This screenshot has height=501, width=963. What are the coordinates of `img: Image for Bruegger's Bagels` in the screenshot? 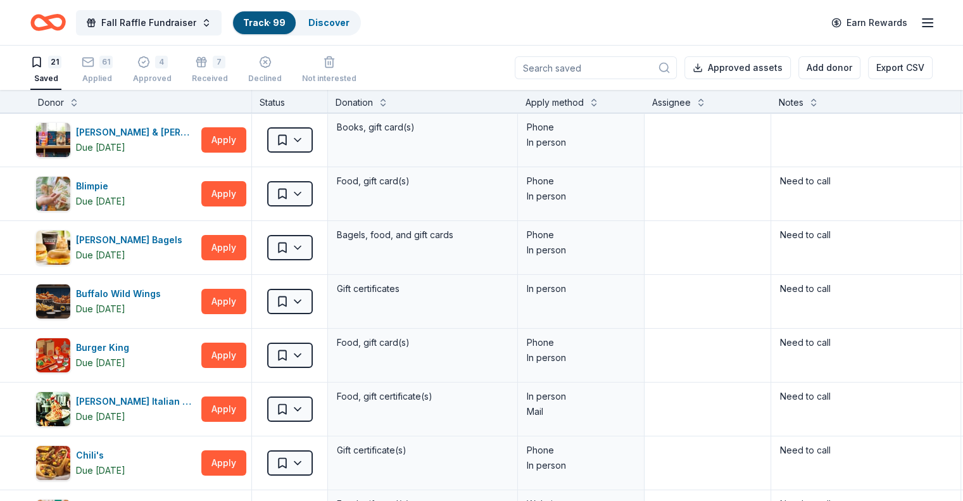 It's located at (53, 248).